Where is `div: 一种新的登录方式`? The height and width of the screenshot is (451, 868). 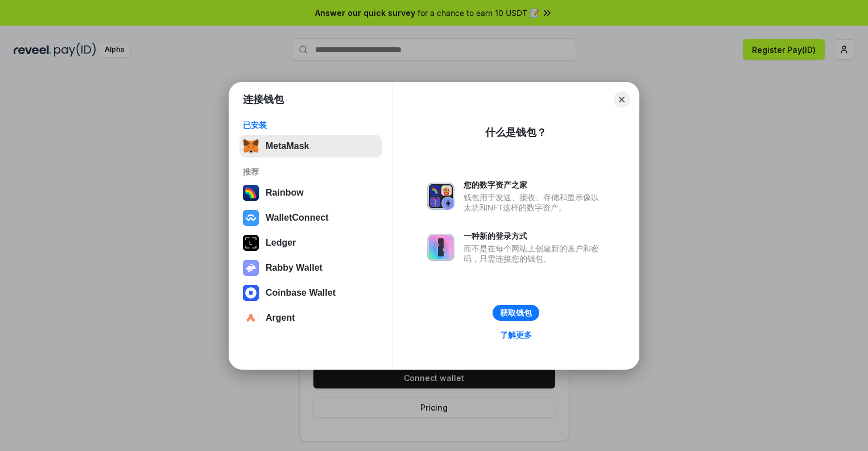
div: 一种新的登录方式 is located at coordinates (534, 236).